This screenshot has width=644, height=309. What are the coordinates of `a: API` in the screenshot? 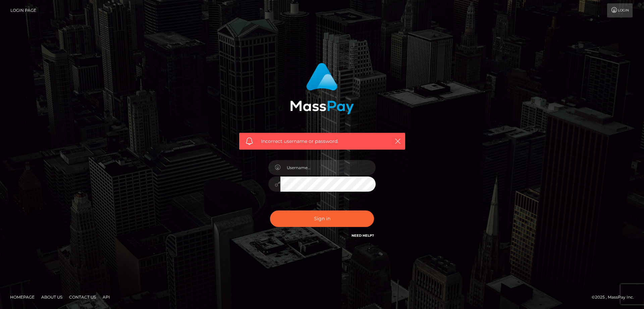 It's located at (106, 296).